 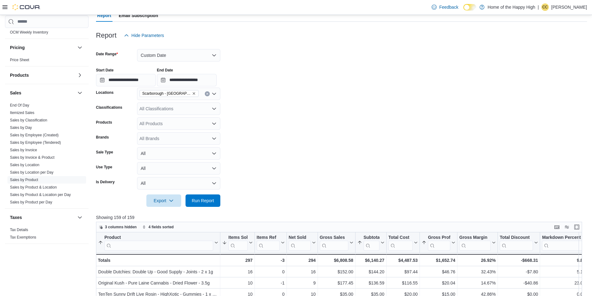 I want to click on button: Items Ref, so click(x=270, y=242).